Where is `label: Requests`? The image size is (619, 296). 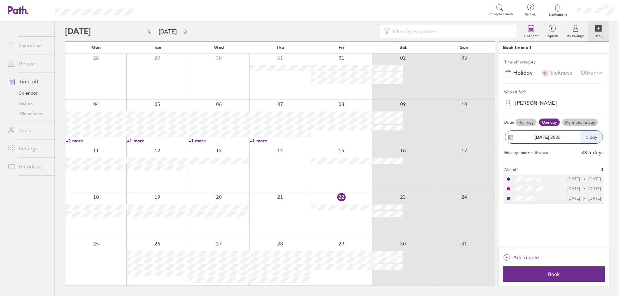 label: Requests is located at coordinates (552, 35).